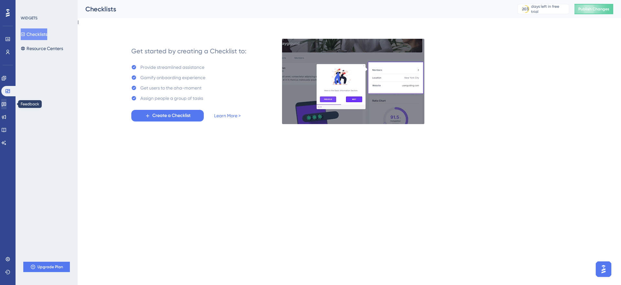 The height and width of the screenshot is (285, 621). Describe the element at coordinates (168, 116) in the screenshot. I see `button: Create a Checklist` at that location.